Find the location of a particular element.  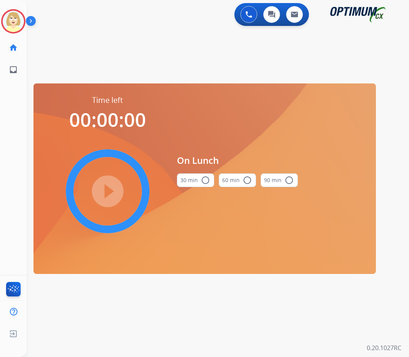

mat-icon: home is located at coordinates (13, 48).